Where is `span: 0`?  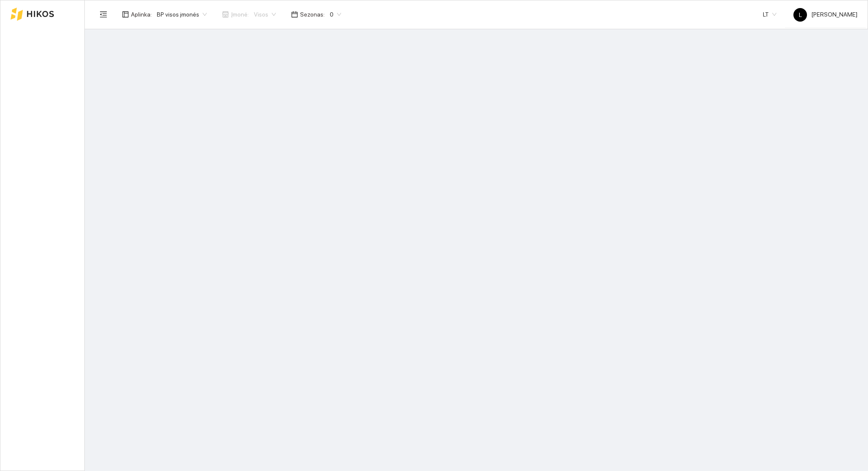 span: 0 is located at coordinates (335, 14).